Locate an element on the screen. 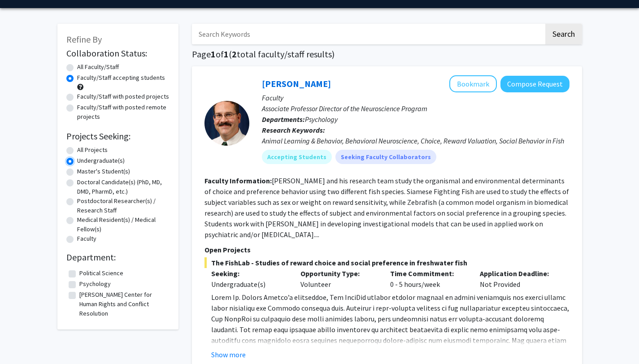  span: The FishLab - Studies of reward choice and social preference in freshwater fish is located at coordinates (387, 263).